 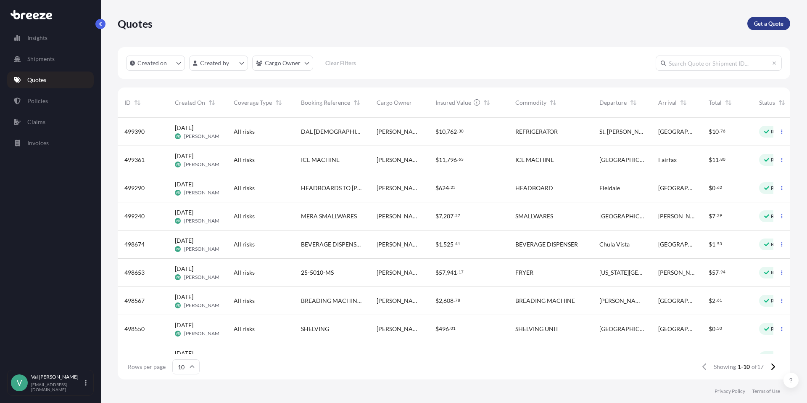 I want to click on span: HEADBOARD, so click(x=534, y=188).